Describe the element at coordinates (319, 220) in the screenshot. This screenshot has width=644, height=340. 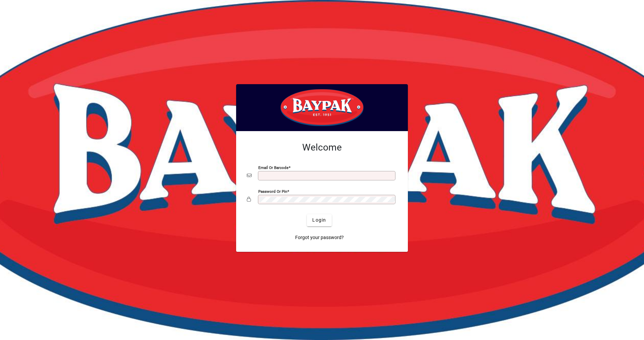
I see `button: Login` at that location.